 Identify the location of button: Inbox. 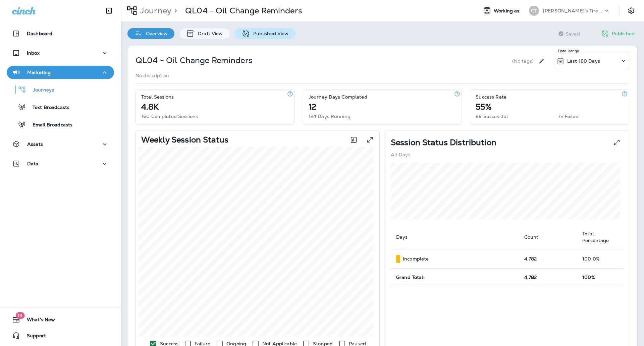
(60, 53).